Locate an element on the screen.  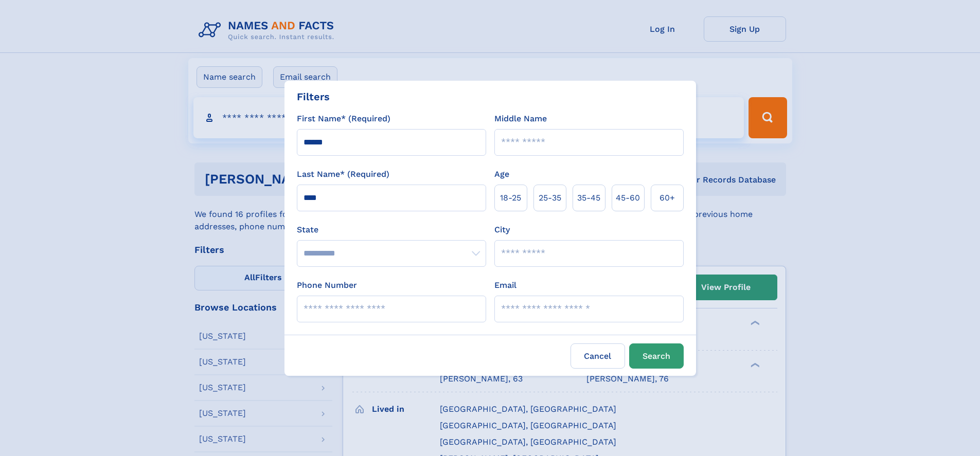
span: 45‑60 is located at coordinates (628, 198).